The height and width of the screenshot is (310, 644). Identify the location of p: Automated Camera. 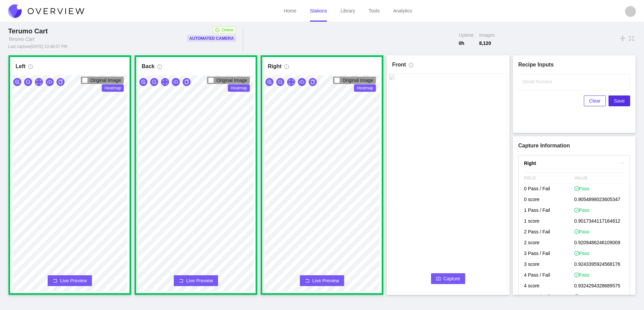
(212, 39).